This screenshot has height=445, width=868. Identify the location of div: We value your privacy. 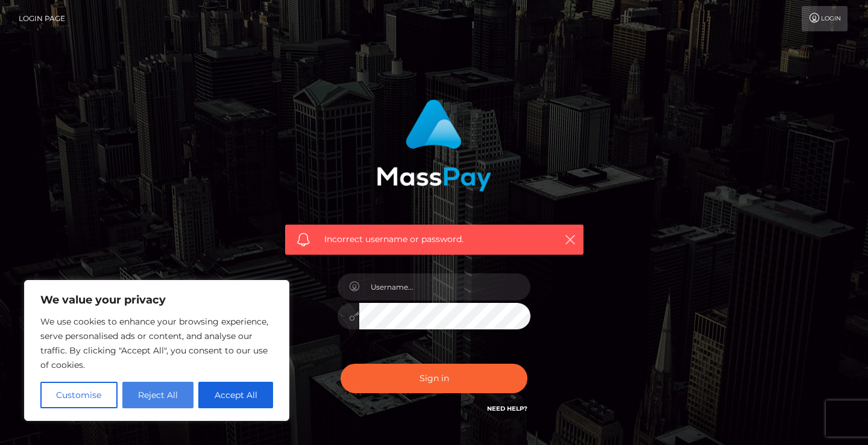
(157, 351).